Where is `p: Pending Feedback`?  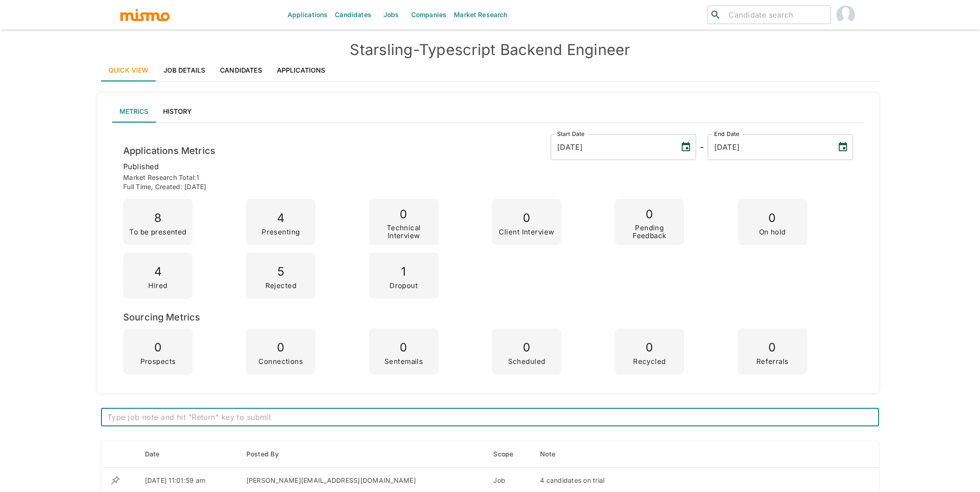 p: Pending Feedback is located at coordinates (649, 231).